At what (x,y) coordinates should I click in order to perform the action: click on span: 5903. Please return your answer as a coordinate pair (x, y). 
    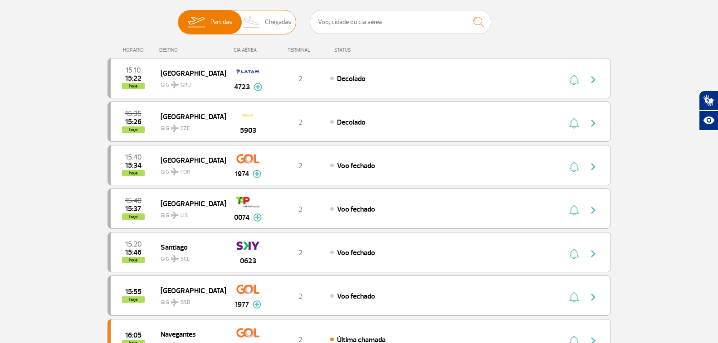
    Looking at the image, I should click on (248, 131).